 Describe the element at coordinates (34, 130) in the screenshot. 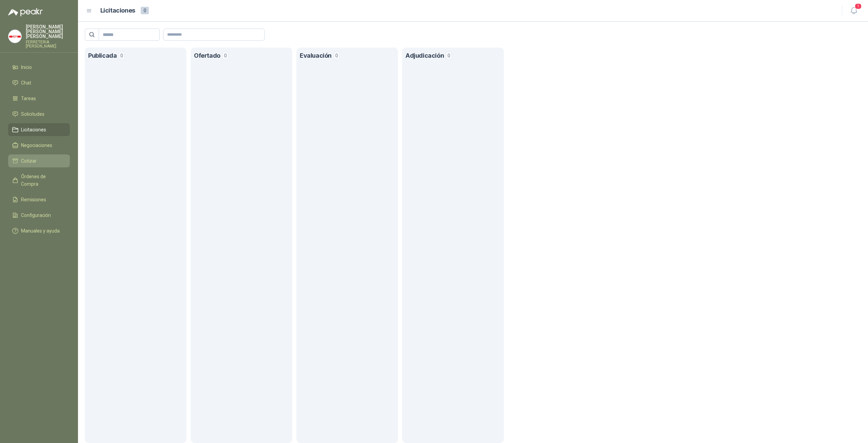

I see `span: Licitaciones` at that location.